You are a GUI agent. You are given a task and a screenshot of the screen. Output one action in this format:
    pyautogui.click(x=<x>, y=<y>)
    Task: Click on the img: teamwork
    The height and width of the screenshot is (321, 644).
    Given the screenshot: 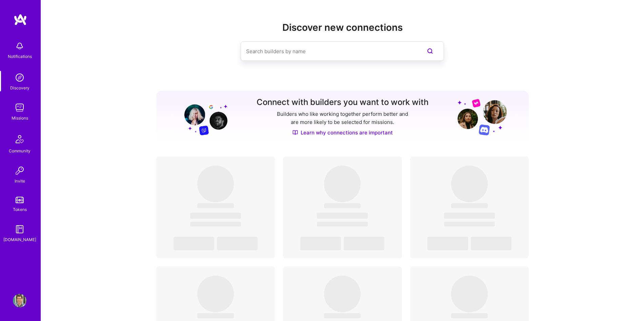 What is the action you would take?
    pyautogui.click(x=20, y=108)
    